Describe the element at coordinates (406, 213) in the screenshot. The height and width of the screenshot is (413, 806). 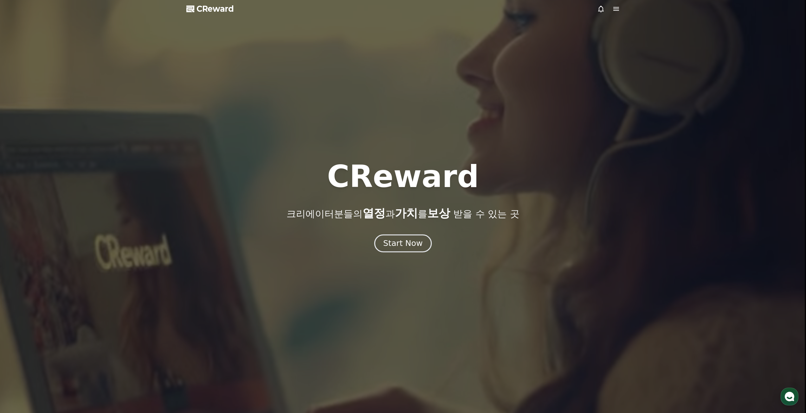
I see `span: 가치` at that location.